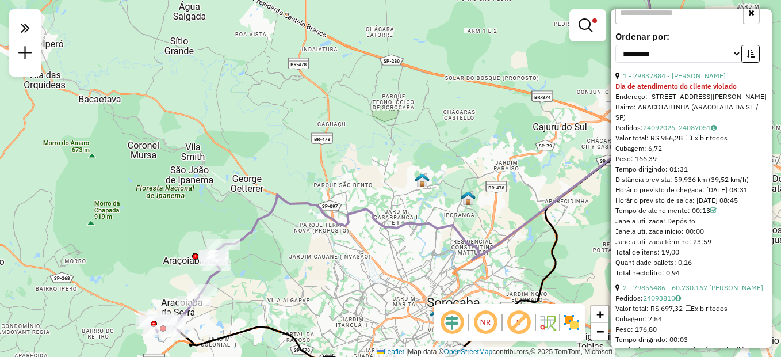 This screenshot has height=357, width=781. Describe the element at coordinates (437, 315) in the screenshot. I see `img: Warecloud Sorocaba` at that location.